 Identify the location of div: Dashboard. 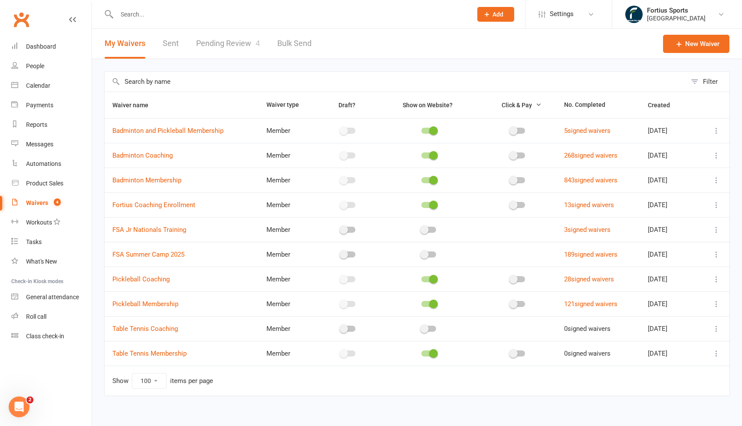
(41, 46).